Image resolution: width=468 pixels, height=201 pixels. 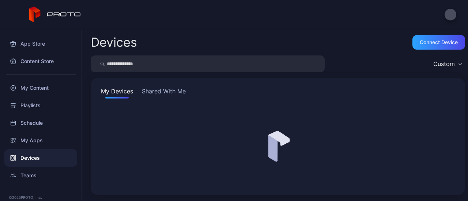 I want to click on div: My Apps, so click(x=41, y=141).